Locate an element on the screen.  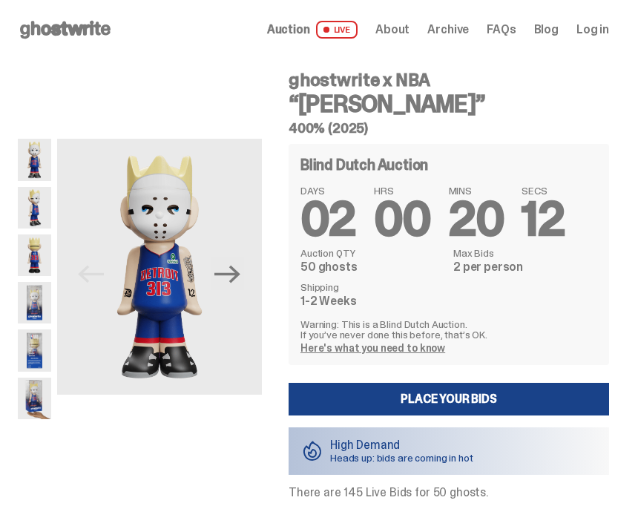
dt: Max Bids is located at coordinates (525, 253).